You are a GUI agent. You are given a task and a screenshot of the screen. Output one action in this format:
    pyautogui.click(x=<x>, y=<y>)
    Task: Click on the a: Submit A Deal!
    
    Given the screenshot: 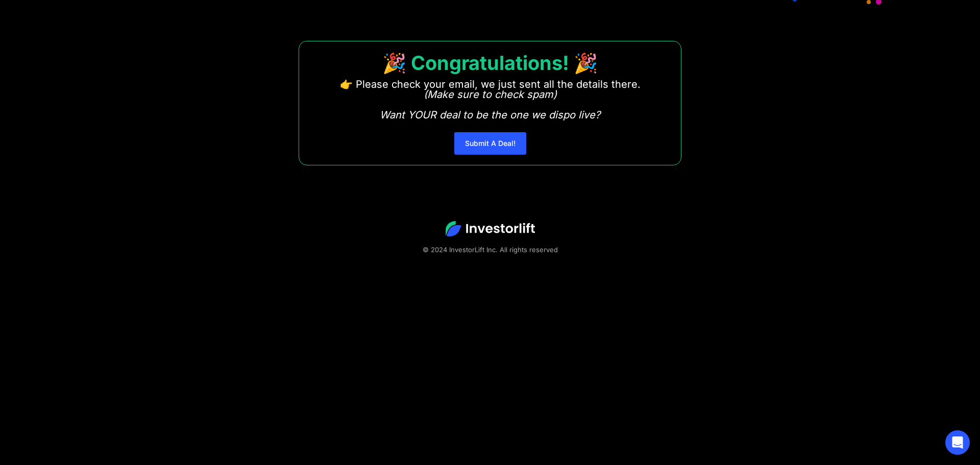 What is the action you would take?
    pyautogui.click(x=490, y=144)
    